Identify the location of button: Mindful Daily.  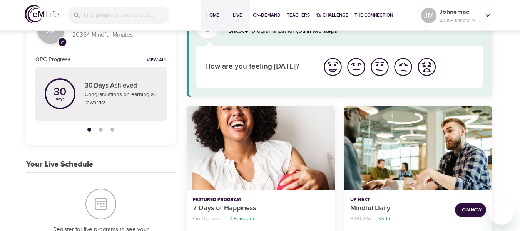
(418, 148).